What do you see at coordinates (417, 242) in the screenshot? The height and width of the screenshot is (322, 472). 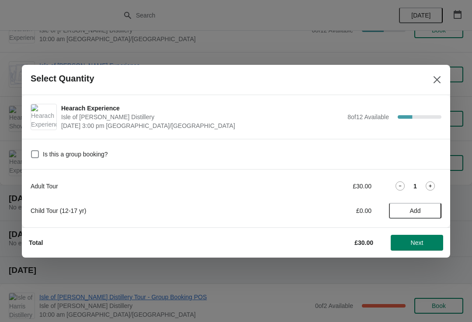 I see `span: Next` at bounding box center [417, 242].